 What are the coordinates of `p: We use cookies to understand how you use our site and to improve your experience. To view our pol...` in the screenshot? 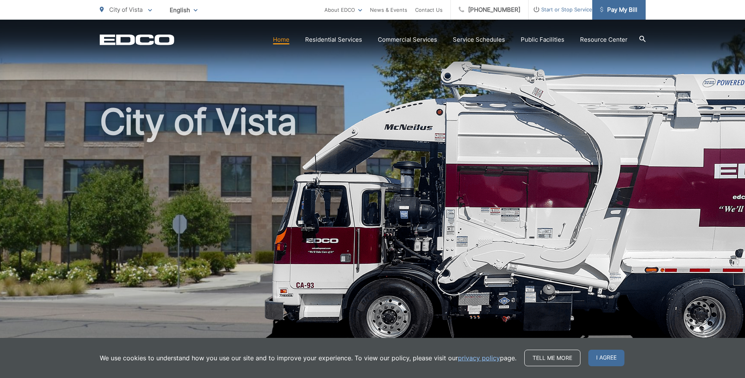 It's located at (308, 358).